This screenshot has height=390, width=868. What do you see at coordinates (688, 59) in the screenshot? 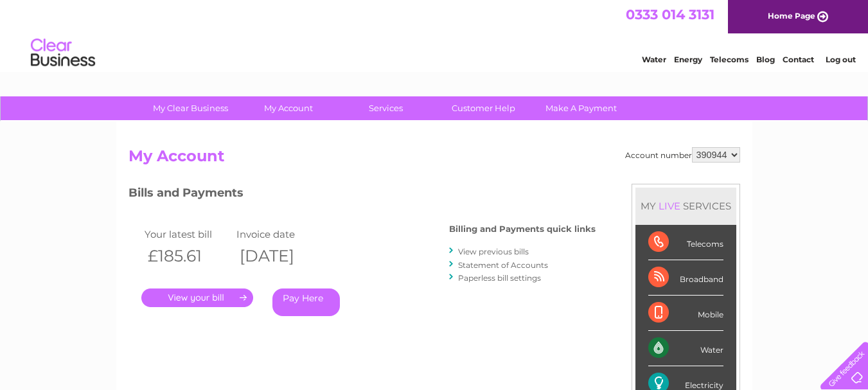
I see `a: Energy` at bounding box center [688, 59].